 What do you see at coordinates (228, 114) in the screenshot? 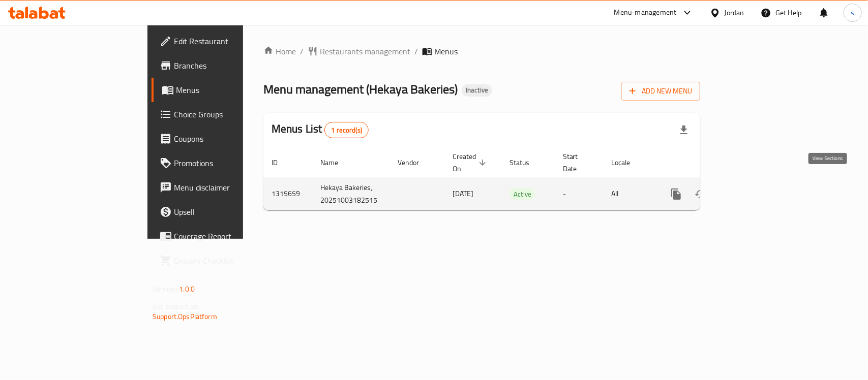
I see `span: Choice Groups` at bounding box center [228, 114].